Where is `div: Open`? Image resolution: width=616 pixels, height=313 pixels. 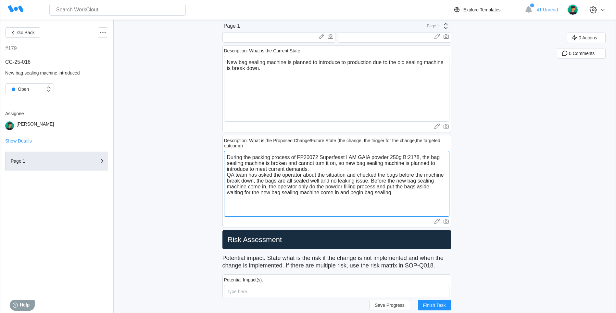 div: Open is located at coordinates (19, 89).